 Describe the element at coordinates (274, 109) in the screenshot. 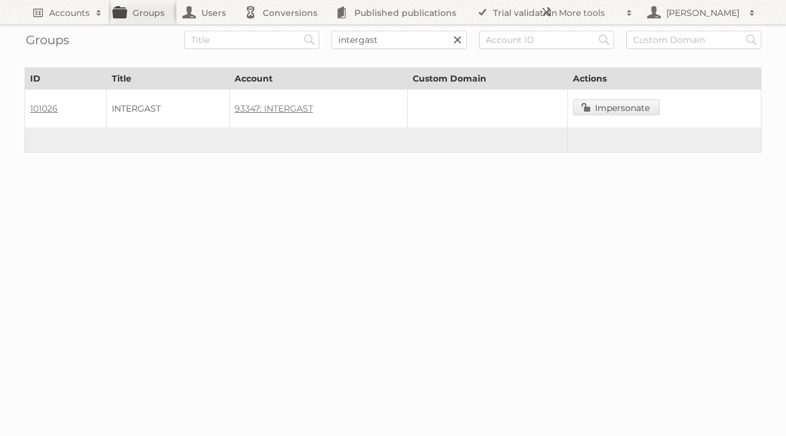

I see `a: 93347: INTERGAST` at that location.